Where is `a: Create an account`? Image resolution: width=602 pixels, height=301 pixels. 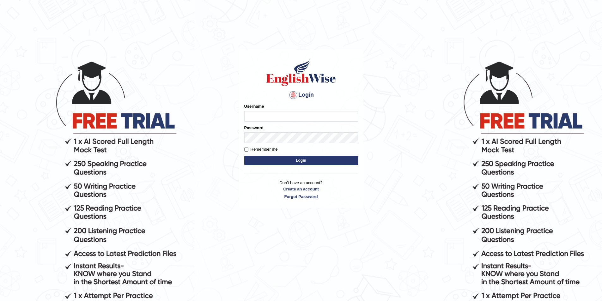
a: Create an account is located at coordinates (301, 189).